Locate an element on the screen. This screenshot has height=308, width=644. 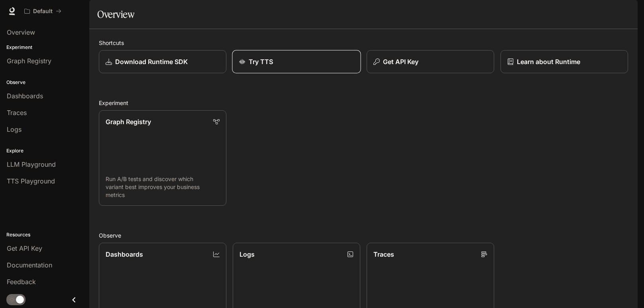
p: Learn about Runtime is located at coordinates (548, 62).